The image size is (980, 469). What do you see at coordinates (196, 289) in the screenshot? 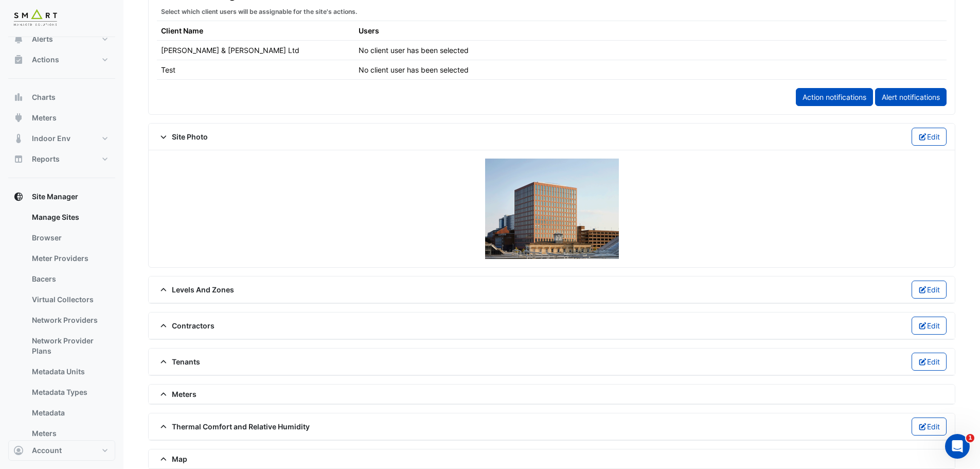
I see `span: Levels And Zones` at bounding box center [196, 289].